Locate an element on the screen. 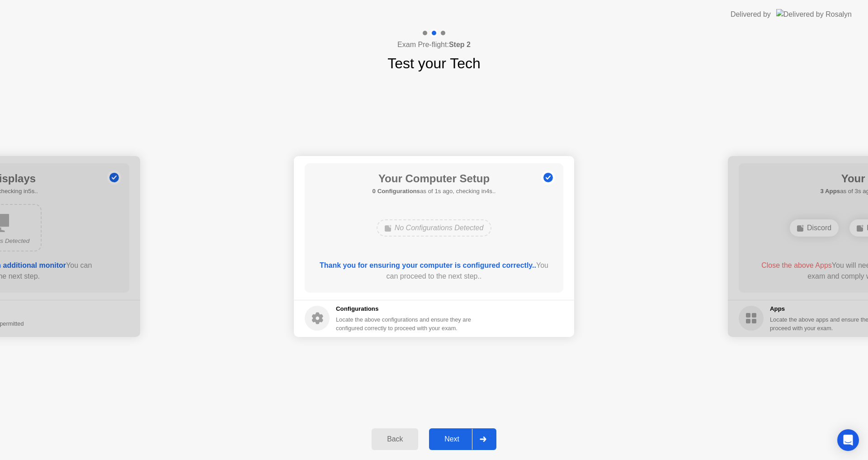 The height and width of the screenshot is (460, 868). div: Locate the above configurations and ensure they are configured correctly to proceed with your exam. is located at coordinates (404, 324).